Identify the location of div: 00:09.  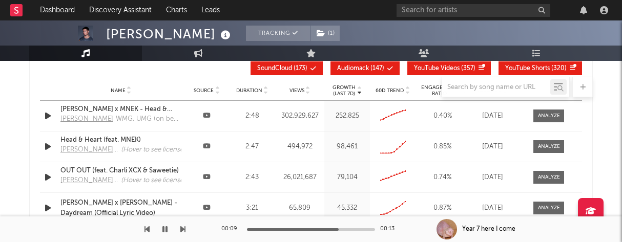
(232, 230).